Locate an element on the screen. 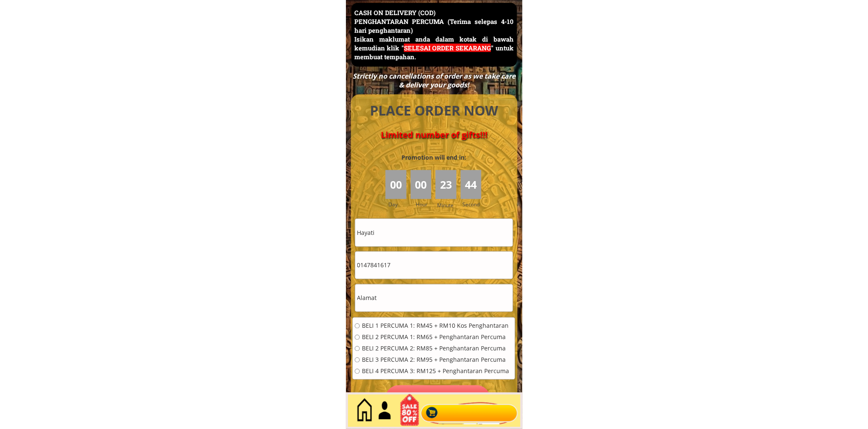 The width and height of the screenshot is (868, 429). h3: Minute is located at coordinates (446, 205).